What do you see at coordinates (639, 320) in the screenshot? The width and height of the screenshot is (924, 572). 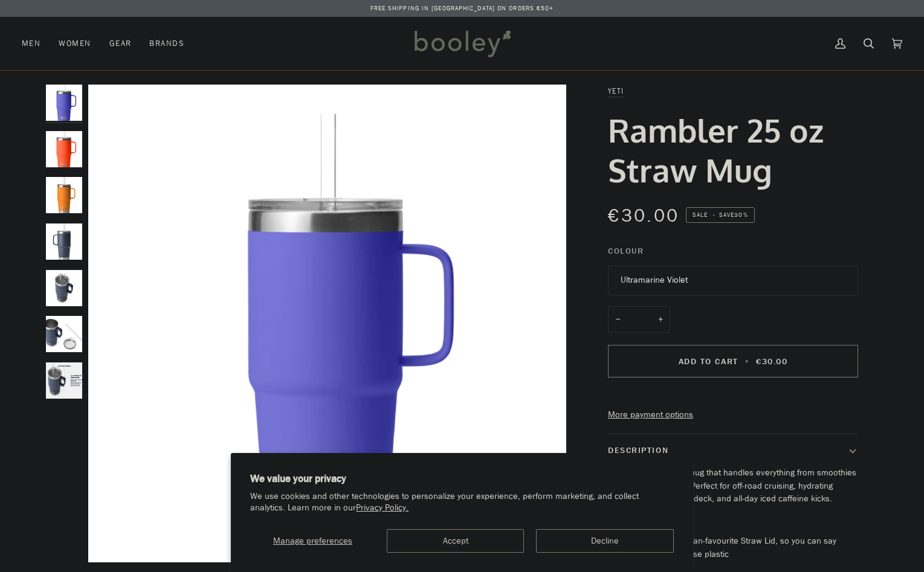 I see `input: Quantity` at bounding box center [639, 320].